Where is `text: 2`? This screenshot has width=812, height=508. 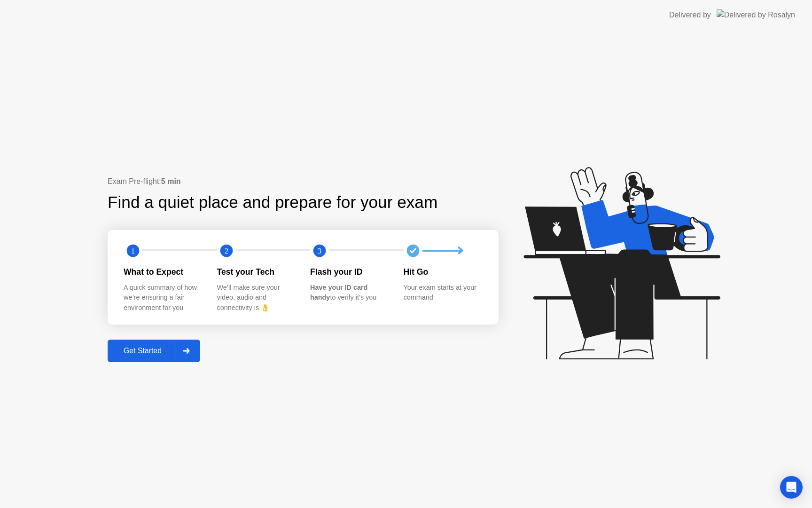
text: 2 is located at coordinates (226, 251).